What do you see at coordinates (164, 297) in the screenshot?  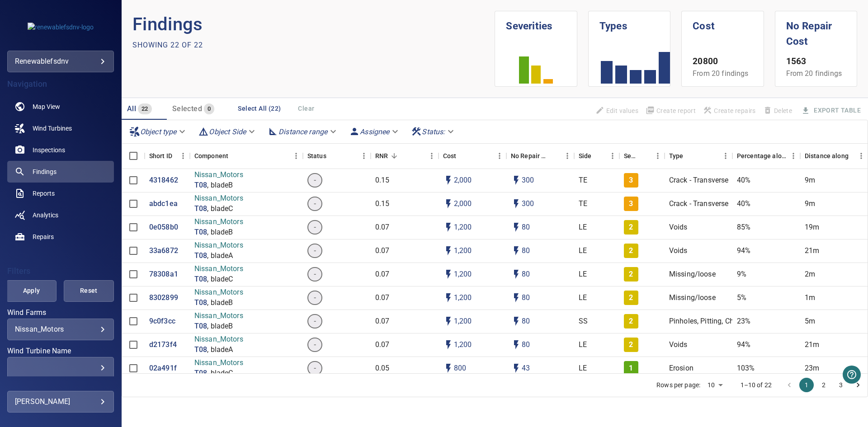 I see `a: 8302899` at bounding box center [164, 297].